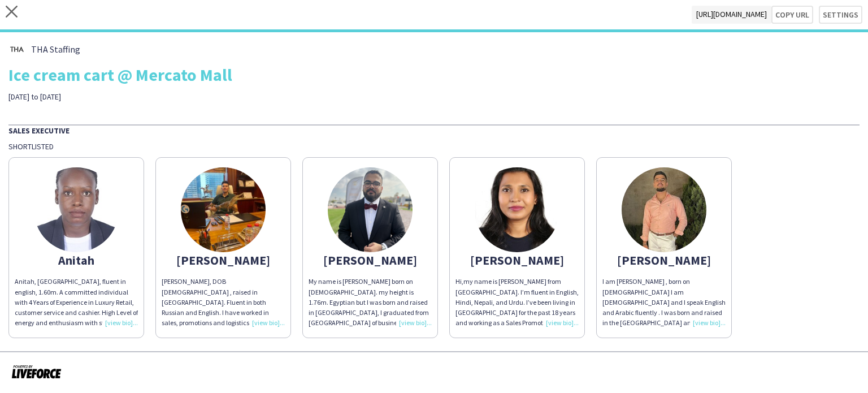 This screenshot has width=868, height=393. Describe the element at coordinates (434, 130) in the screenshot. I see `div: Sales Executive` at that location.